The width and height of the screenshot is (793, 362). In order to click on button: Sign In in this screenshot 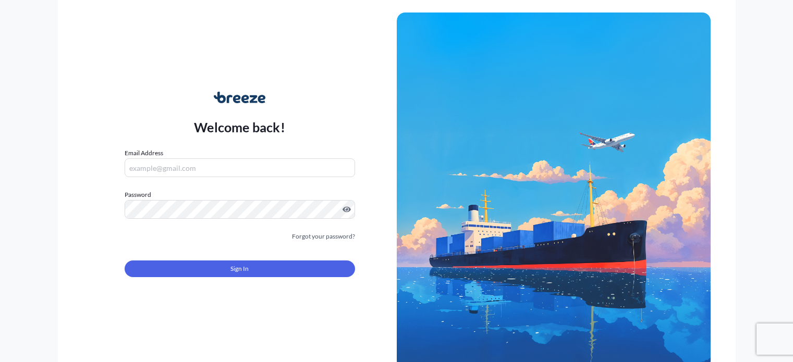, I will do `click(240, 269)`.